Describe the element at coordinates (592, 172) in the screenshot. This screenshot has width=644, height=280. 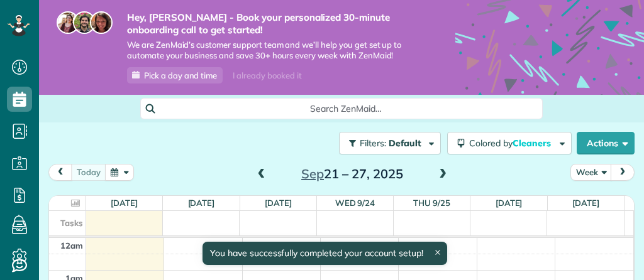
I see `button: Week` at that location.